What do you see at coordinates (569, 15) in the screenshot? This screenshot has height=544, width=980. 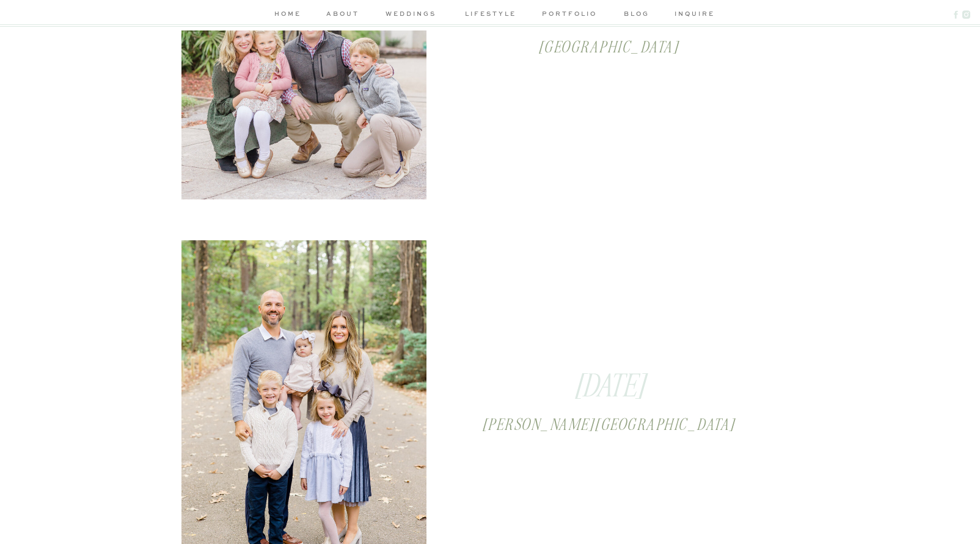 I see `nav: portfolio` at bounding box center [569, 15].